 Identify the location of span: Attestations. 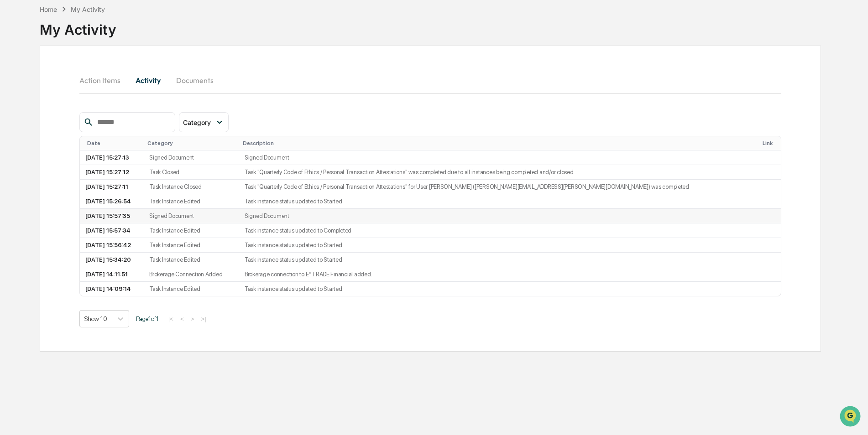
(94, 119).